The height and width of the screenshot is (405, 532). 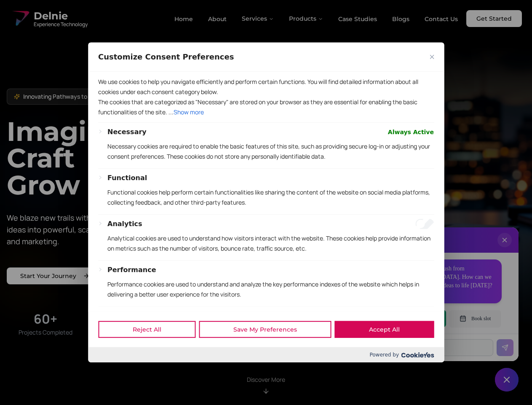 What do you see at coordinates (127, 178) in the screenshot?
I see `button: Functional` at bounding box center [127, 178].